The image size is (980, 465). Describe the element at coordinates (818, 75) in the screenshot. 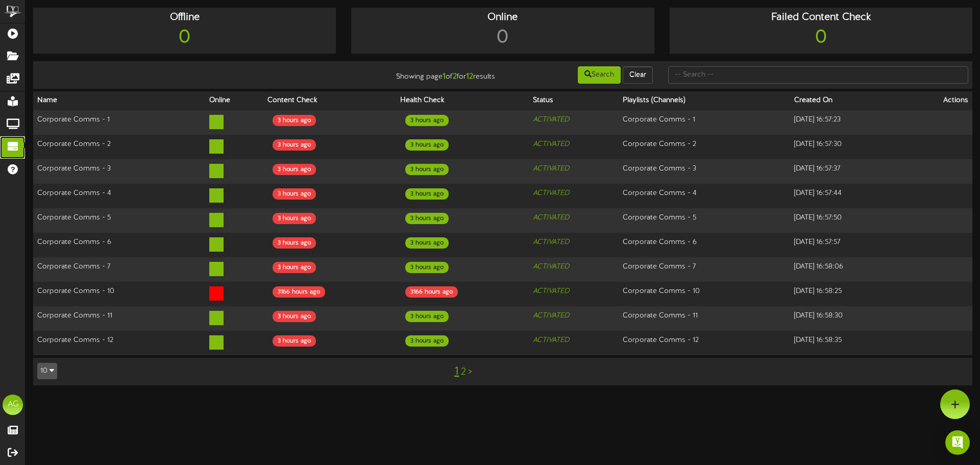

I see `input: -- Search --` at that location.